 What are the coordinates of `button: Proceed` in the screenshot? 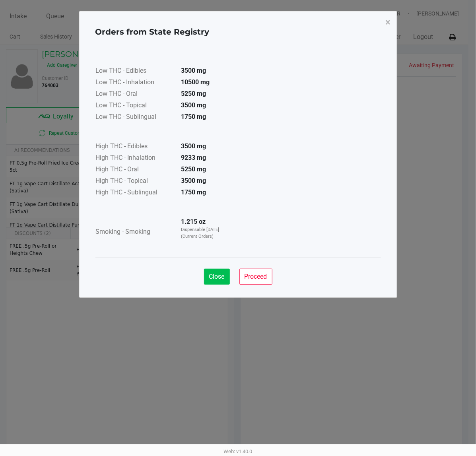 It's located at (256, 277).